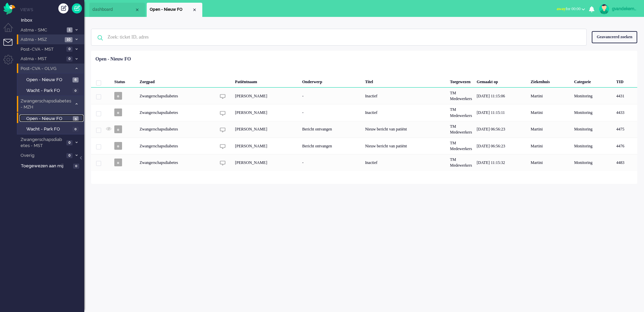 The image size is (644, 312). I want to click on span: o, so click(118, 112).